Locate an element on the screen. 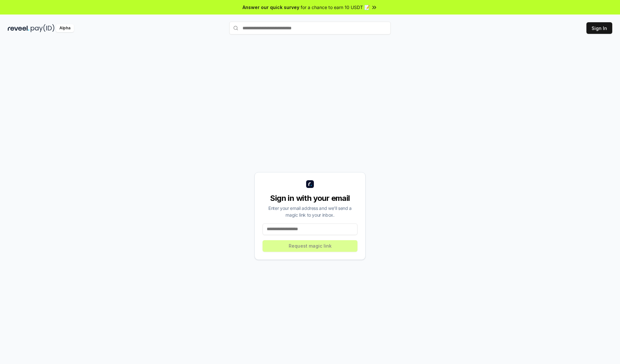 This screenshot has height=364, width=620. span: Answer our quick survey is located at coordinates (271, 7).